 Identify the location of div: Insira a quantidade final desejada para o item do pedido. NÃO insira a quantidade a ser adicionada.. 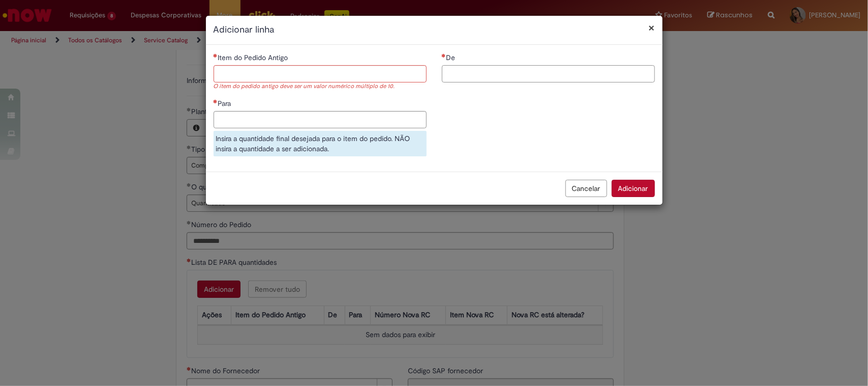
(319, 144).